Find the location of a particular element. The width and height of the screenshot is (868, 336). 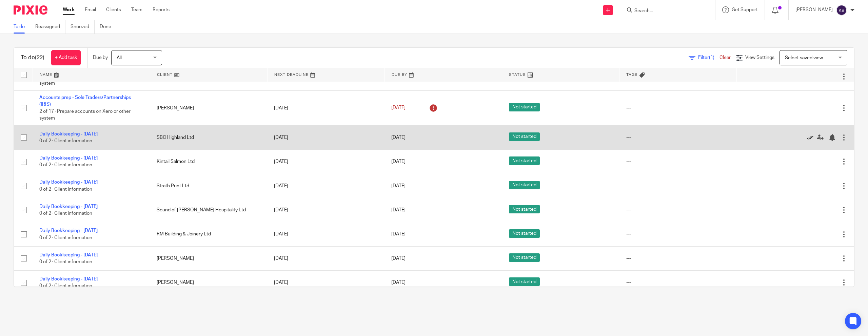

span: All is located at coordinates (119, 58).